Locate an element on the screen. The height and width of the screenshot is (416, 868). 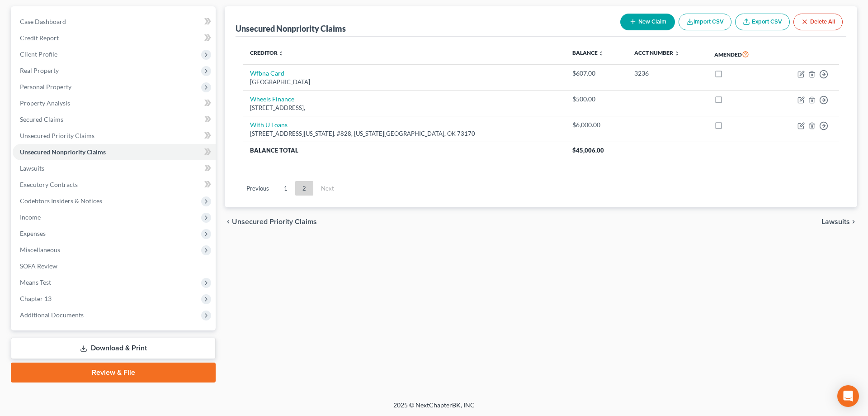
a: Download & Print is located at coordinates (113, 348).